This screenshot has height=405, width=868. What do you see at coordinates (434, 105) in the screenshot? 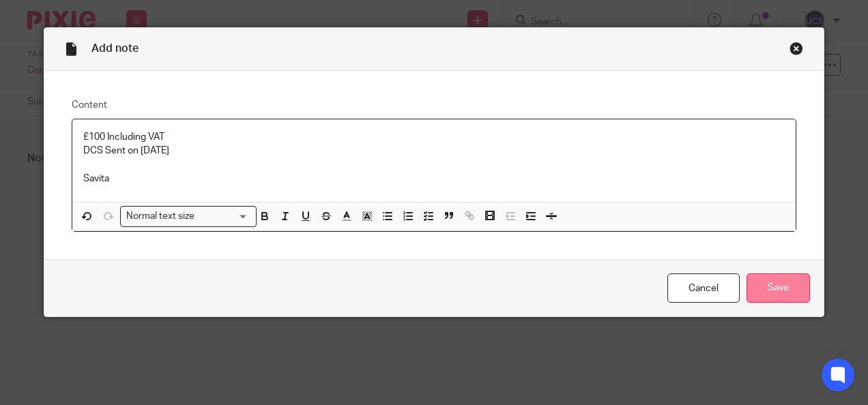
I see `label: Content` at bounding box center [434, 105].